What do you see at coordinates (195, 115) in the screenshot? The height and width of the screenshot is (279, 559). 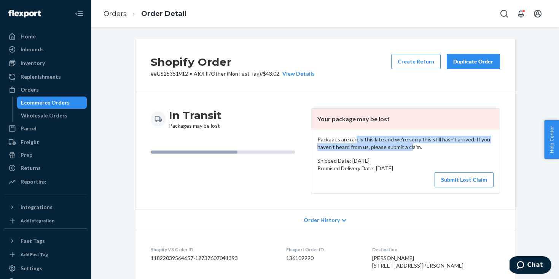 I see `h3: In Transit` at bounding box center [195, 115].